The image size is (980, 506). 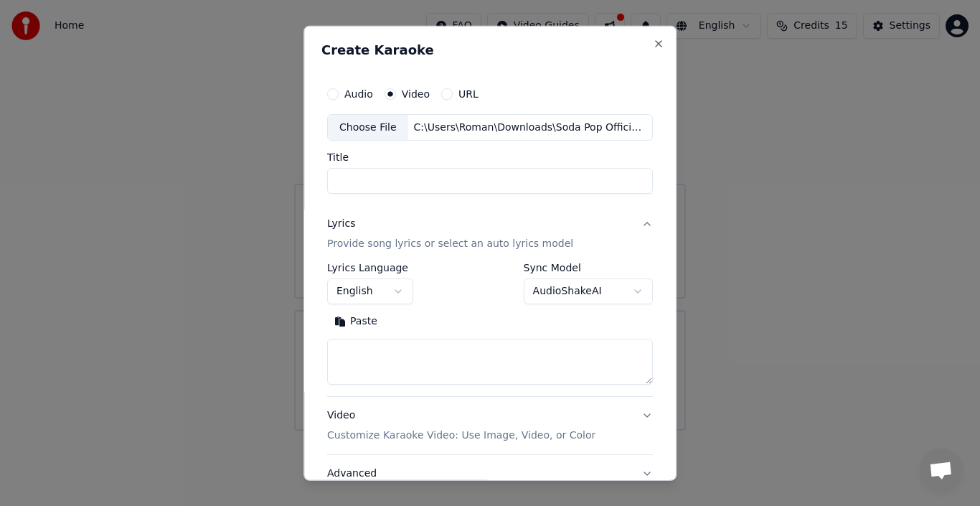 What do you see at coordinates (490, 50) in the screenshot?
I see `h2: Create Karaoke` at bounding box center [490, 50].